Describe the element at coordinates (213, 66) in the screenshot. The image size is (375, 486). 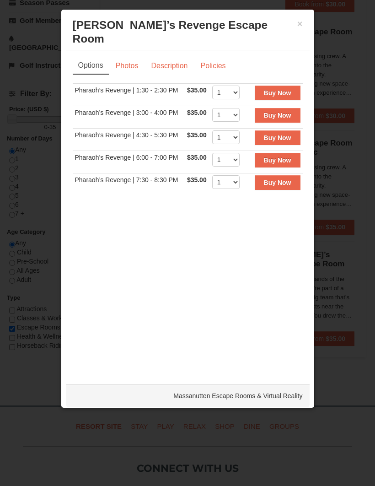
I see `a: Policies` at that location.